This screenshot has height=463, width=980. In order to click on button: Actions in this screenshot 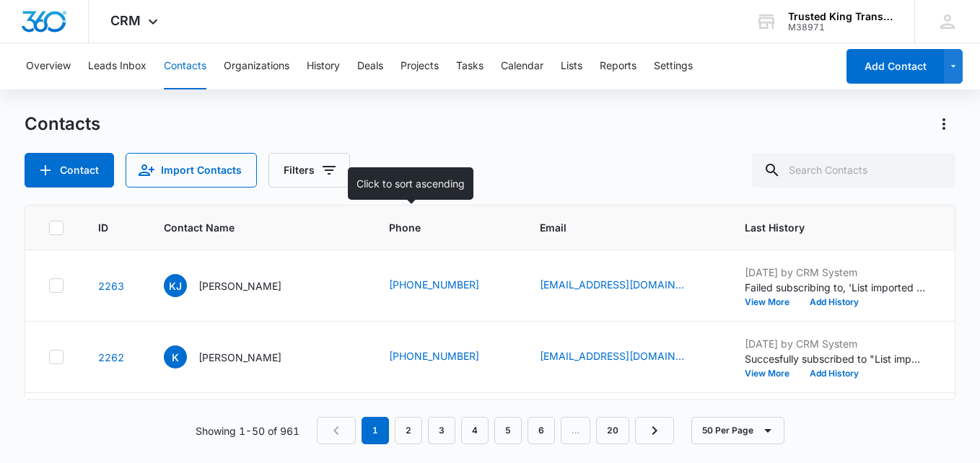, I will do `click(945, 124)`.